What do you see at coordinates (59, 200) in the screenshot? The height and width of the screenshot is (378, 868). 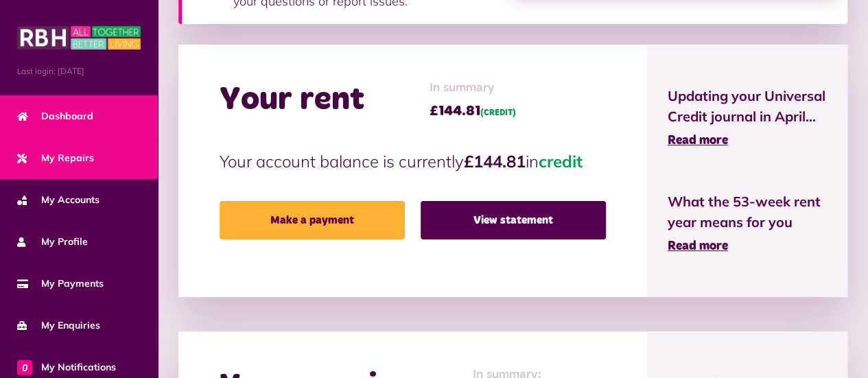 I see `span: My Accounts` at bounding box center [59, 200].